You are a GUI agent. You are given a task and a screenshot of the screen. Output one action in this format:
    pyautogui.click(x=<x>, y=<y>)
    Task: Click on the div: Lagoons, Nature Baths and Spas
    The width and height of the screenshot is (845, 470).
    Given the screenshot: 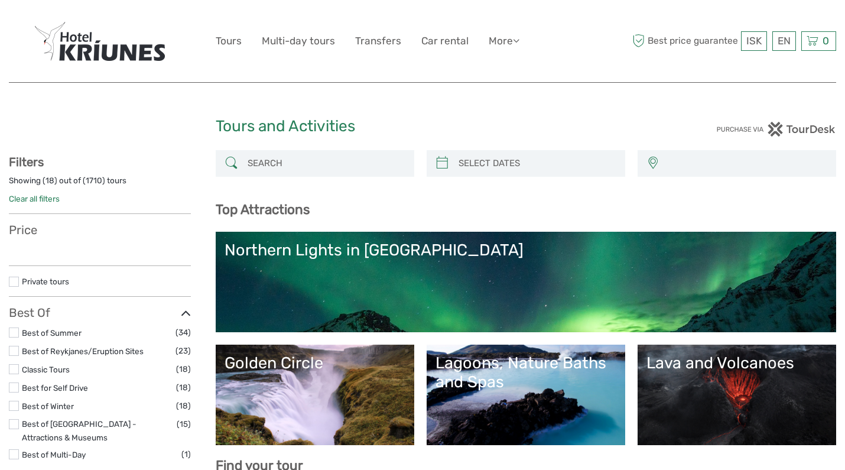 What is the action you would take?
    pyautogui.click(x=526, y=372)
    